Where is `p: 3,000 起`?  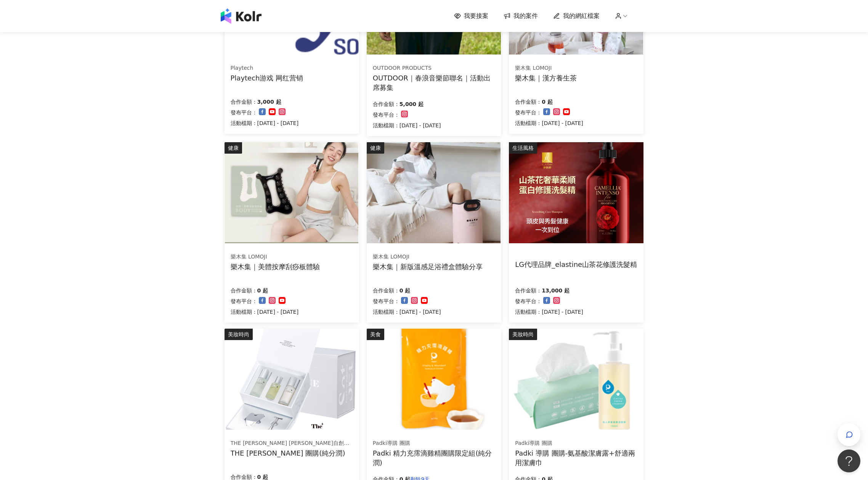
p: 3,000 起 is located at coordinates (269, 102).